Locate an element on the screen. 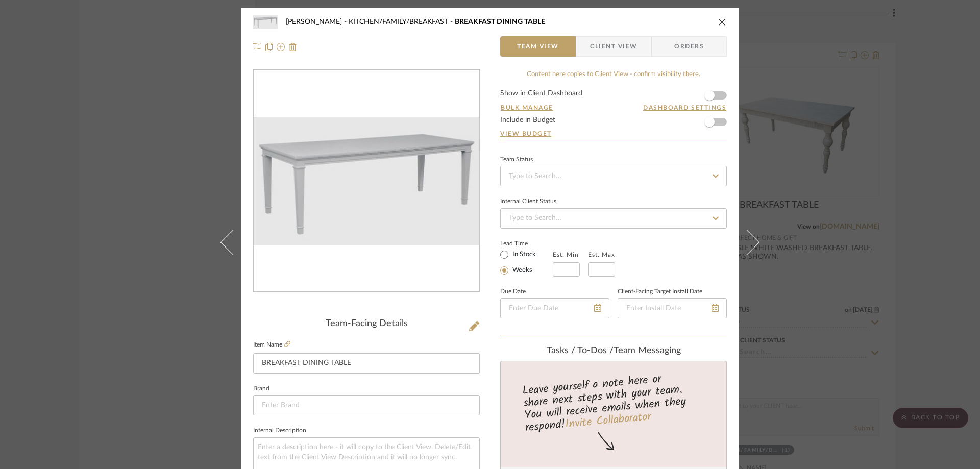 The image size is (980, 469). label: Weeks is located at coordinates (521, 271).